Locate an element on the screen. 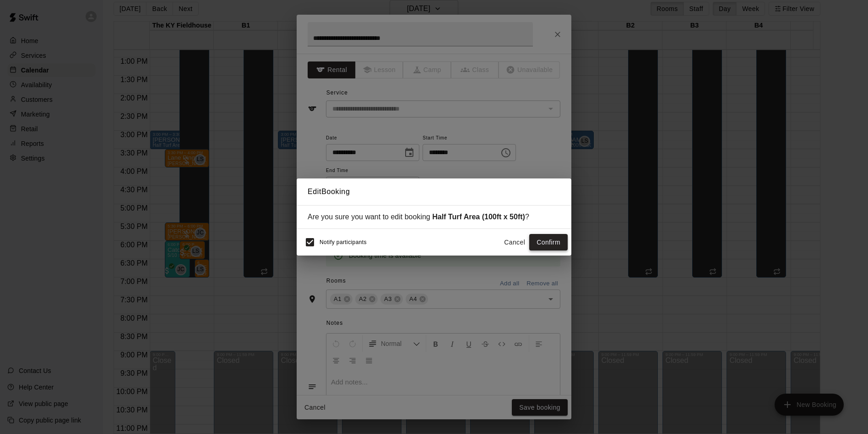 The height and width of the screenshot is (434, 868). h2: Edit Booking is located at coordinates (434, 192).